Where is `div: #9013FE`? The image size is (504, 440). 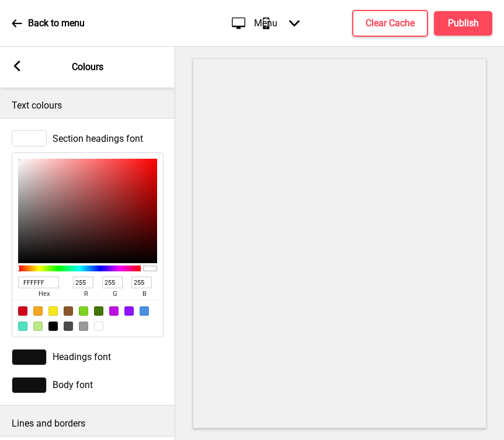
div: #9013FE is located at coordinates (129, 311).